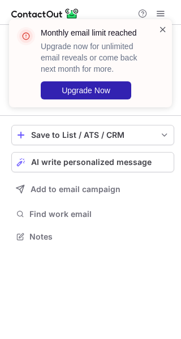 The image size is (181, 339). I want to click on button: Add to email campaign, so click(93, 189).